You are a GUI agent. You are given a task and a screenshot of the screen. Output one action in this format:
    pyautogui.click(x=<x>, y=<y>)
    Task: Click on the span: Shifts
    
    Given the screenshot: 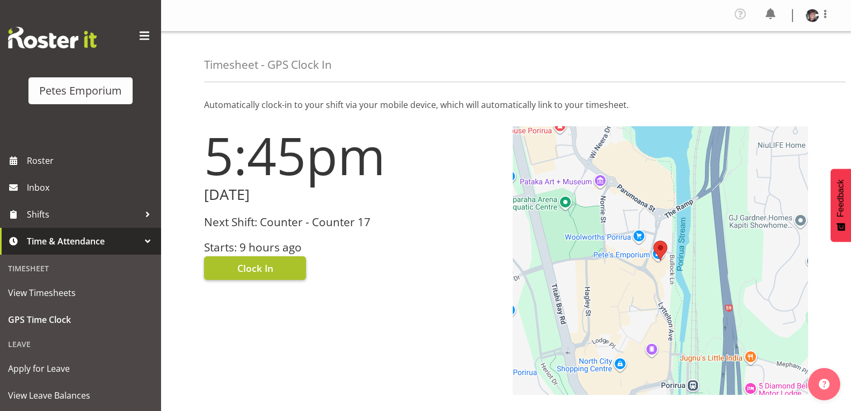 What is the action you would take?
    pyautogui.click(x=83, y=214)
    